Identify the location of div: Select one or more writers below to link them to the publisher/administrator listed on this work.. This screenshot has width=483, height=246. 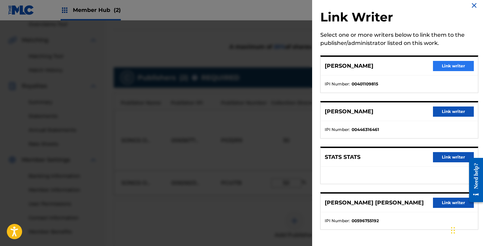
(399, 39).